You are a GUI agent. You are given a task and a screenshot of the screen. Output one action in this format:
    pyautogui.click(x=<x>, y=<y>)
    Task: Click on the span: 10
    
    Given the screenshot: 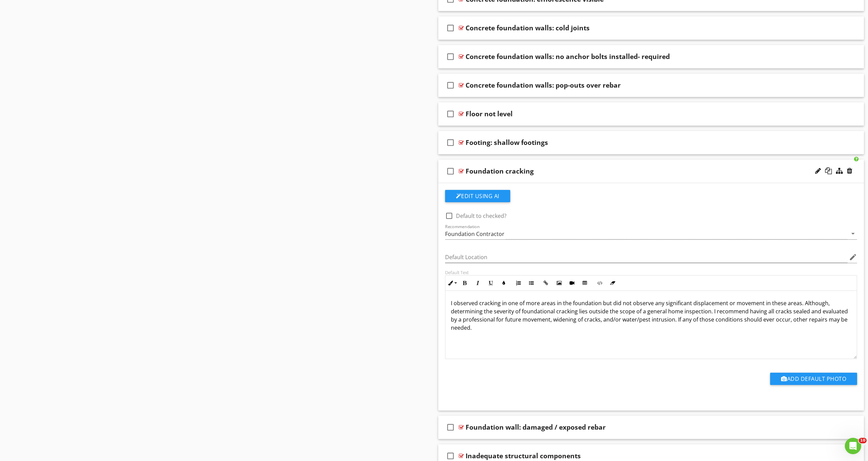 What is the action you would take?
    pyautogui.click(x=862, y=441)
    